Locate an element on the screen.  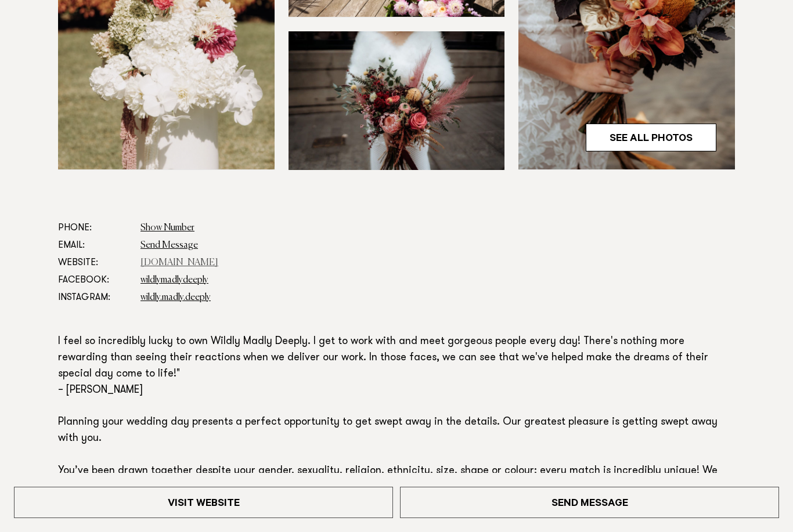
a: Show Number is located at coordinates (167, 228).